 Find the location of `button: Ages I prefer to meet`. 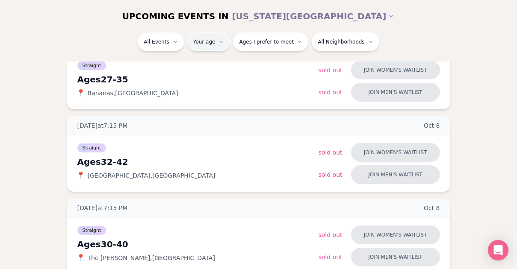

button: Ages I prefer to meet is located at coordinates (270, 42).